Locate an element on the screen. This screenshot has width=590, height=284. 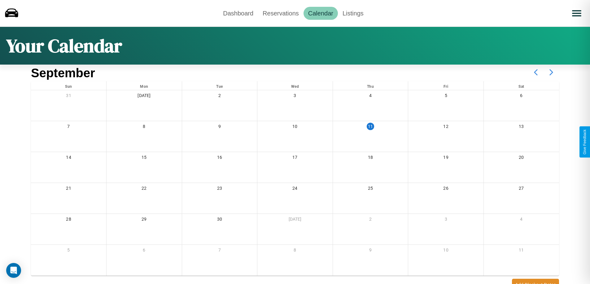
div: Sun is located at coordinates (68, 86).